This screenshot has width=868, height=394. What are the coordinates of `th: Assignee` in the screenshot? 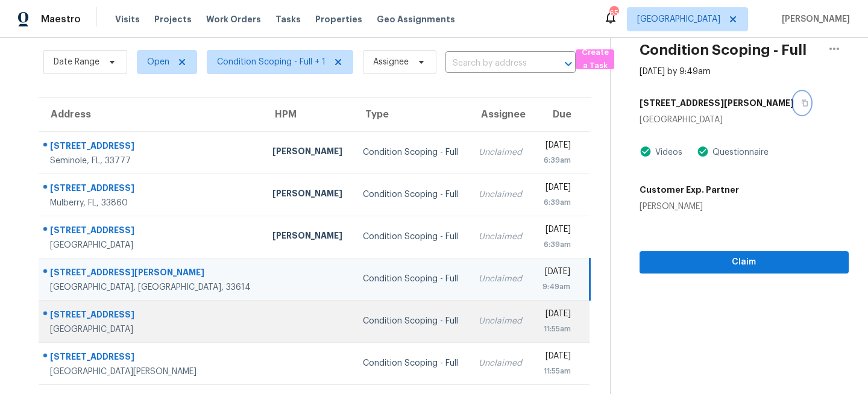 It's located at (500, 115).